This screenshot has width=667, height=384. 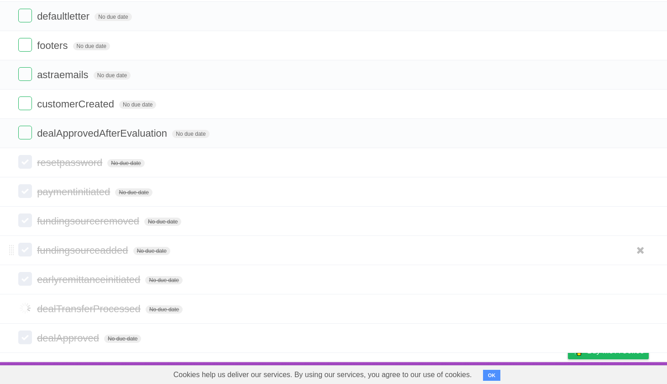 What do you see at coordinates (323, 374) in the screenshot?
I see `span: Cookies help us deliver our services. By using our services, you agree to our use of cookies.` at bounding box center [323, 374].